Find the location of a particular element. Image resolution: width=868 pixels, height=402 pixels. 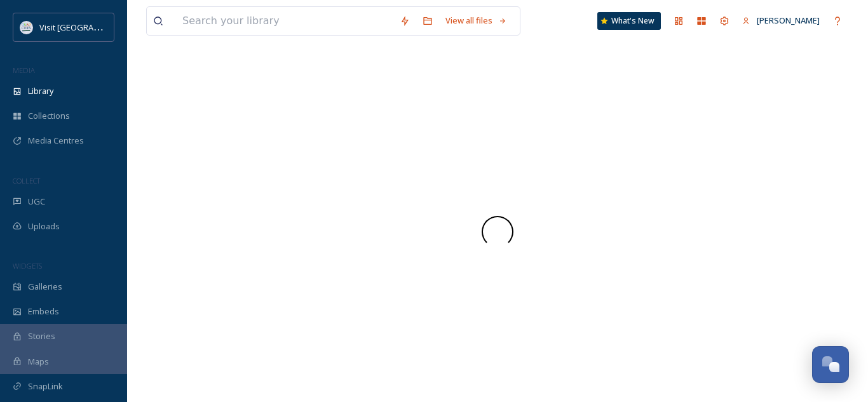

span: Maps is located at coordinates (38, 362).